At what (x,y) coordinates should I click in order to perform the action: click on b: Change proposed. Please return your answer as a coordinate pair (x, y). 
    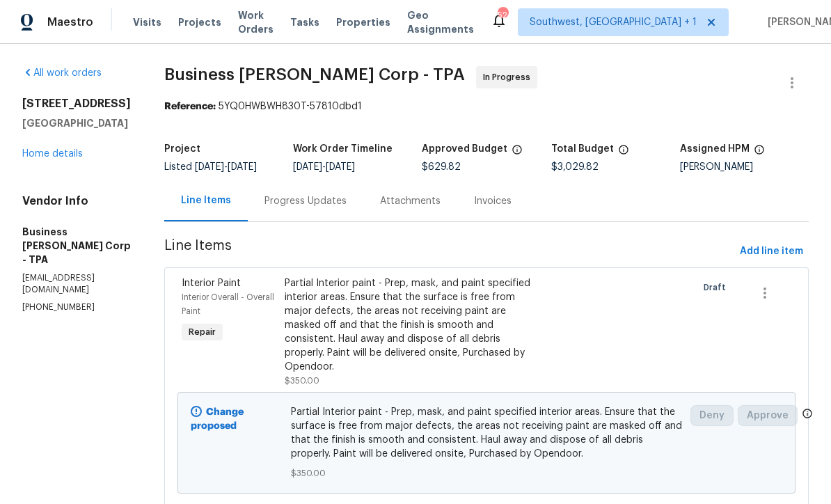
    Looking at the image, I should click on (218, 418).